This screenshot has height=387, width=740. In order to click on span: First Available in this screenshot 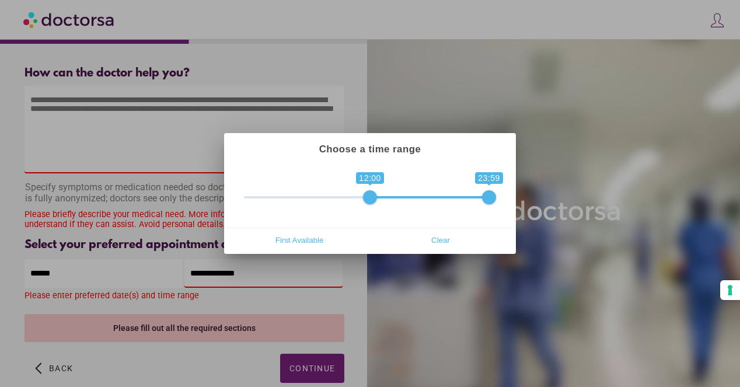, I will do `click(300, 240)`.